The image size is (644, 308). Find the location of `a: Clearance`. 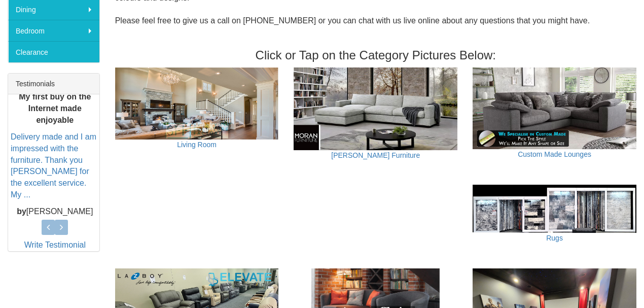

a: Clearance is located at coordinates (54, 52).